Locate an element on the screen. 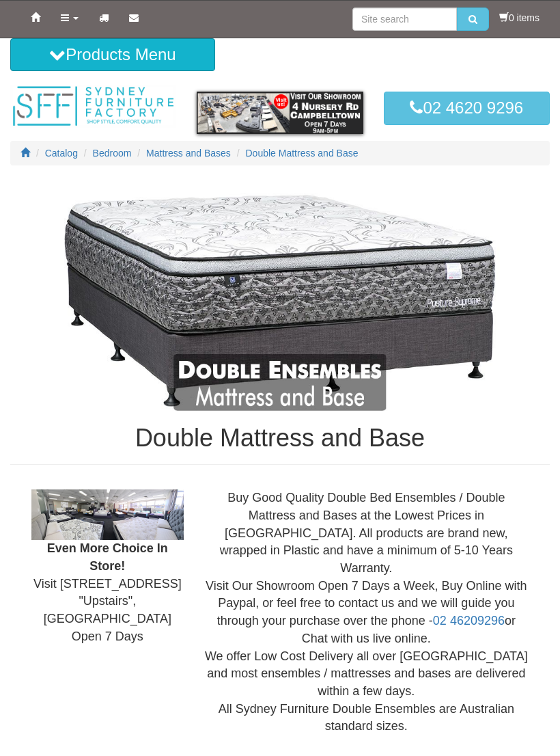 Image resolution: width=560 pixels, height=756 pixels. h1: Double Mattress and Base is located at coordinates (280, 438).